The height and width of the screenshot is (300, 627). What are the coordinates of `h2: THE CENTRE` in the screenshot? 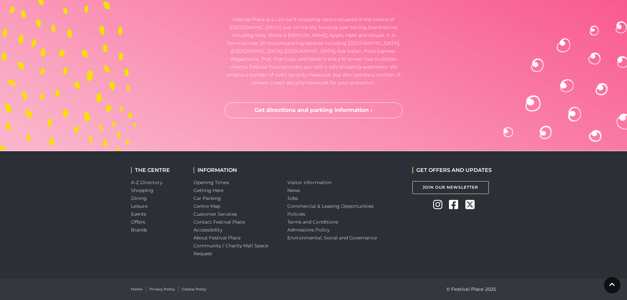 It's located at (157, 170).